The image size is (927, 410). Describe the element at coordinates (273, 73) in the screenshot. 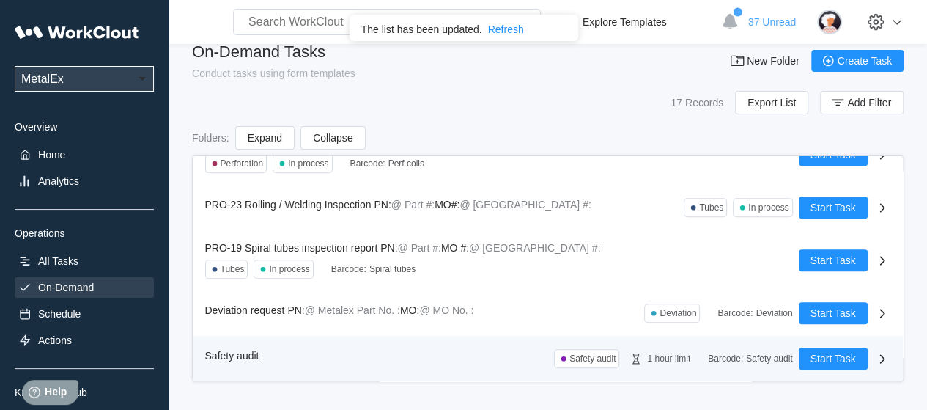

I see `div: Conduct tasks using form templates` at that location.